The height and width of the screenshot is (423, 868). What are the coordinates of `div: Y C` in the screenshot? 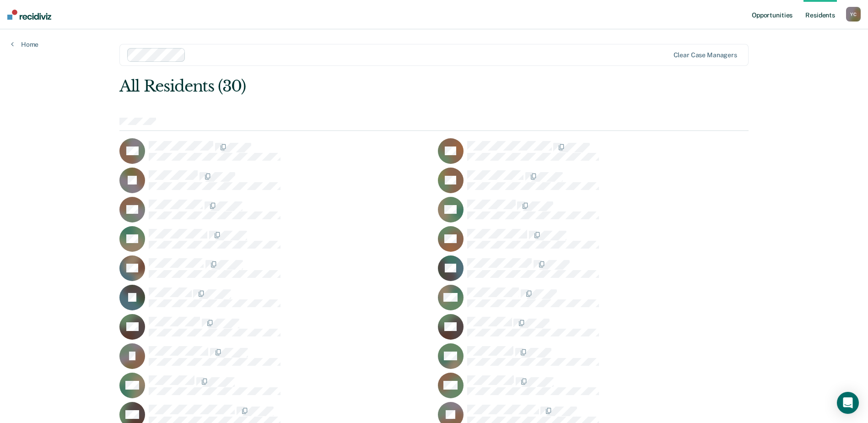 It's located at (854, 14).